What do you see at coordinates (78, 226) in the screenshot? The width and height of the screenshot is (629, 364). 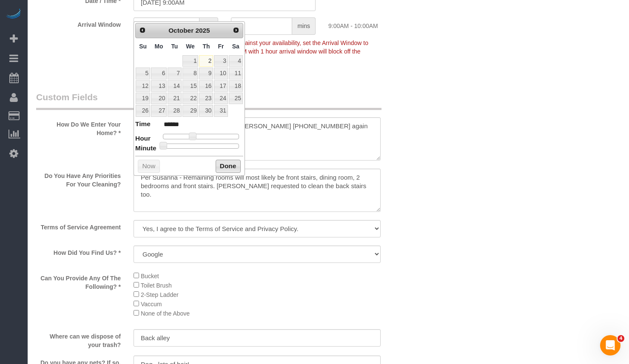 I see `label: Terms of Service Agreement` at bounding box center [78, 226].